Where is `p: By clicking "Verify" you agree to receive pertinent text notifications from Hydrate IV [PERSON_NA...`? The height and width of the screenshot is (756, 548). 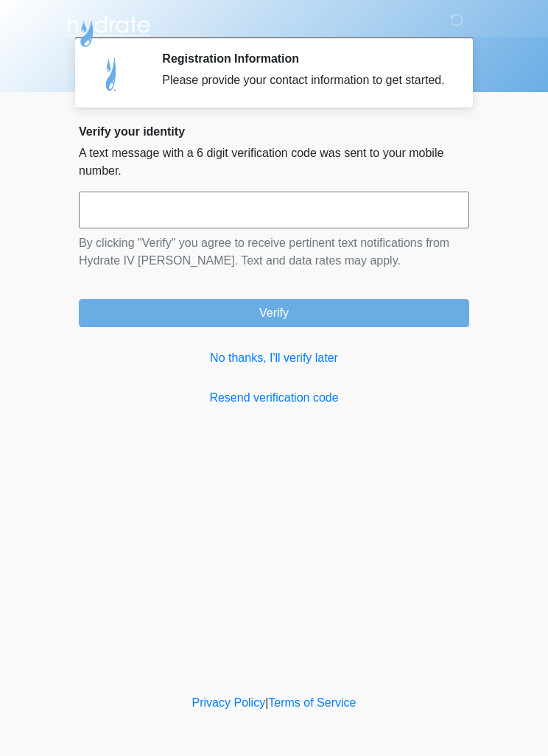
p: By clicking "Verify" you agree to receive pertinent text notifications from Hydrate IV [PERSON_NA... is located at coordinates (274, 252).